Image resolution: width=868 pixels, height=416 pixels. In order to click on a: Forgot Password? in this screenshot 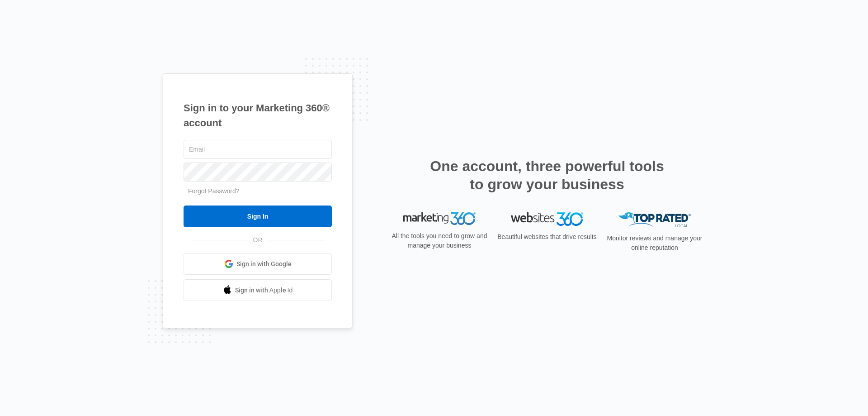, I will do `click(214, 191)`.